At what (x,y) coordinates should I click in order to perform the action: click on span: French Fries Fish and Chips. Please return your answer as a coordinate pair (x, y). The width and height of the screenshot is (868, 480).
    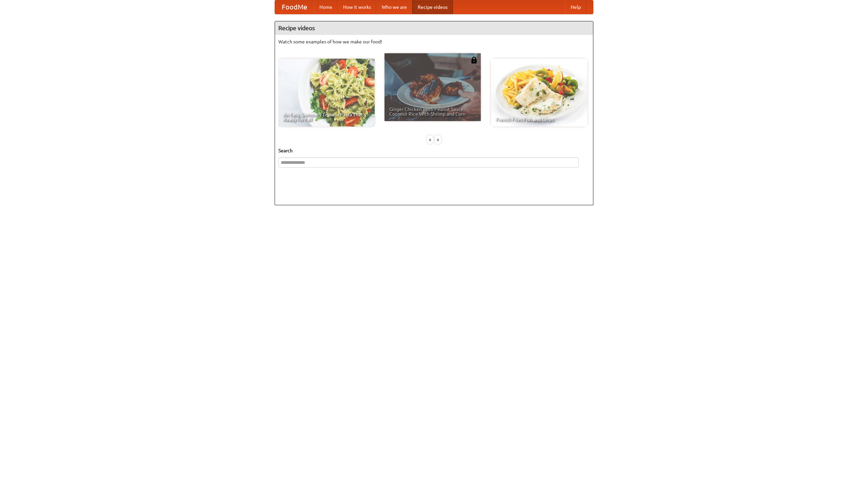
    Looking at the image, I should click on (538, 120).